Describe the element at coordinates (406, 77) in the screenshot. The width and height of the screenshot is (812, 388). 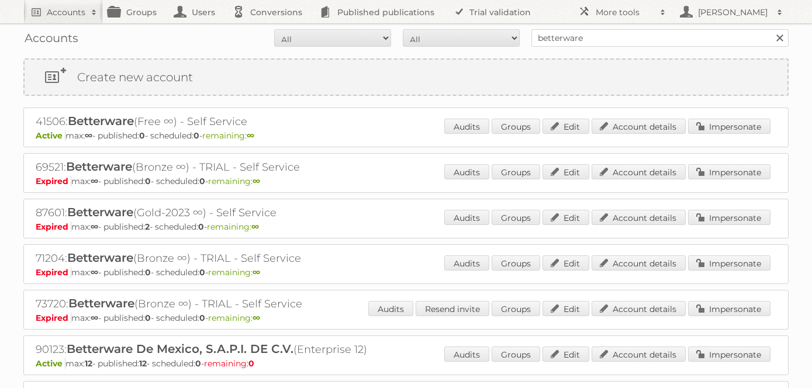
I see `a: Create new account` at that location.